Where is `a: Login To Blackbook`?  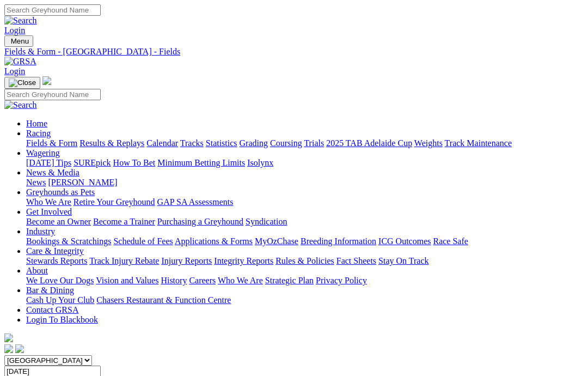
a: Login To Blackbook is located at coordinates (62, 319).